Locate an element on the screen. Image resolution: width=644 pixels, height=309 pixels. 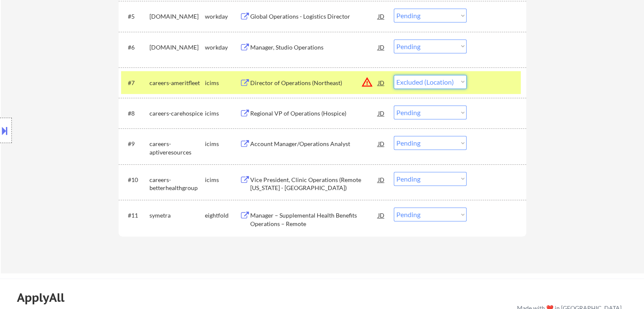
div: Manager – Supplemental Health Benefits Operations – Remote is located at coordinates (314, 220).